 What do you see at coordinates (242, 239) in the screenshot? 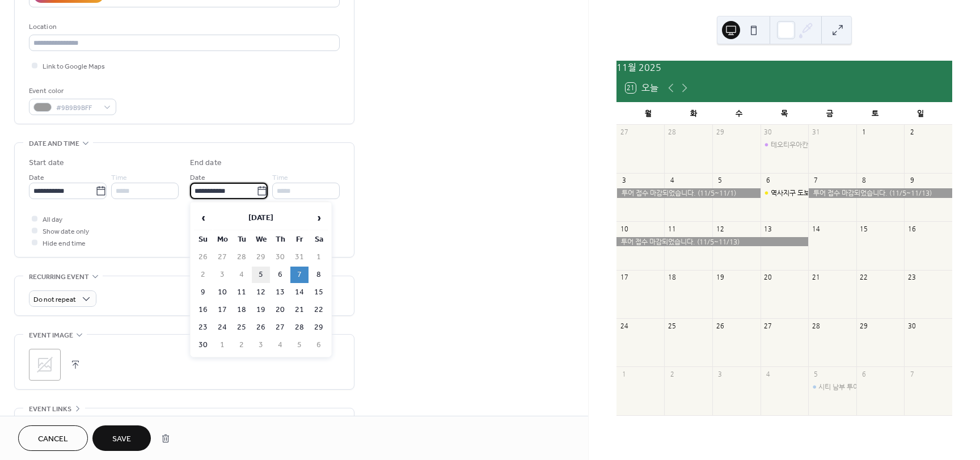
I see `th: Tu` at bounding box center [242, 239].